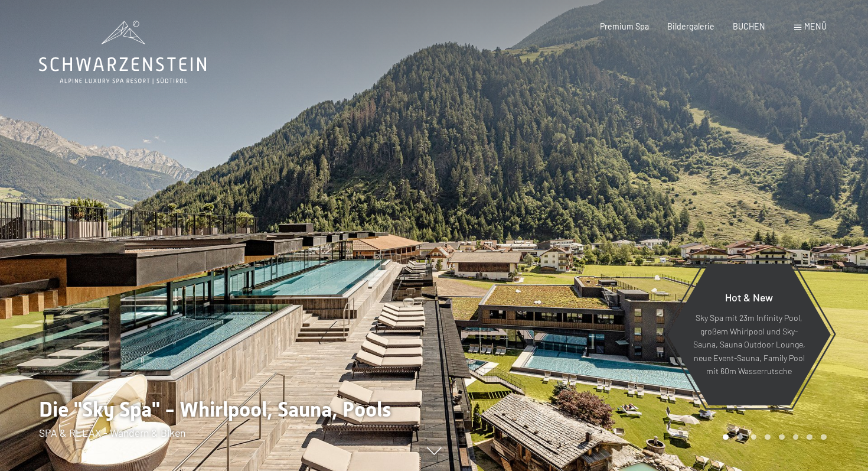 Image resolution: width=868 pixels, height=471 pixels. What do you see at coordinates (726, 437) in the screenshot?
I see `div: Carousel Page 1 (Current Slide)` at bounding box center [726, 437].